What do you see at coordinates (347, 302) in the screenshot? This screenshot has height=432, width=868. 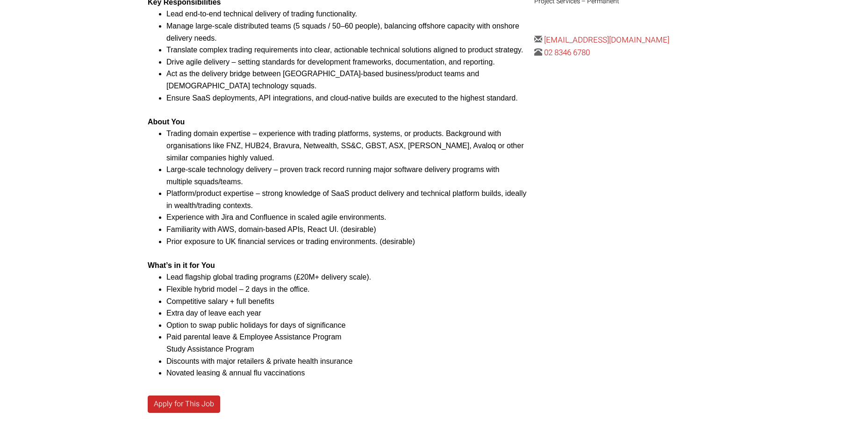 I see `li: Competitive salary + full benefits` at bounding box center [347, 302].